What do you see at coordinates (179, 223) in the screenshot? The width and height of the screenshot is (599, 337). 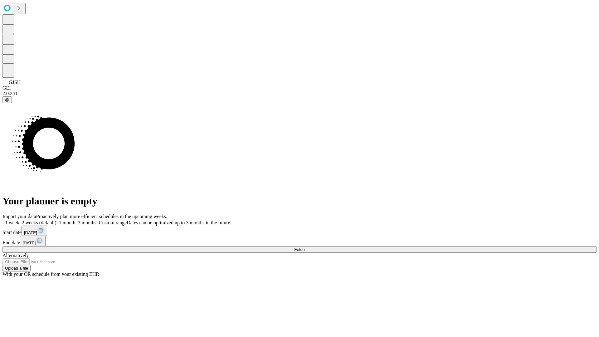 I see `span: Dates can be optimized up to 3 months in the future.` at bounding box center [179, 223].